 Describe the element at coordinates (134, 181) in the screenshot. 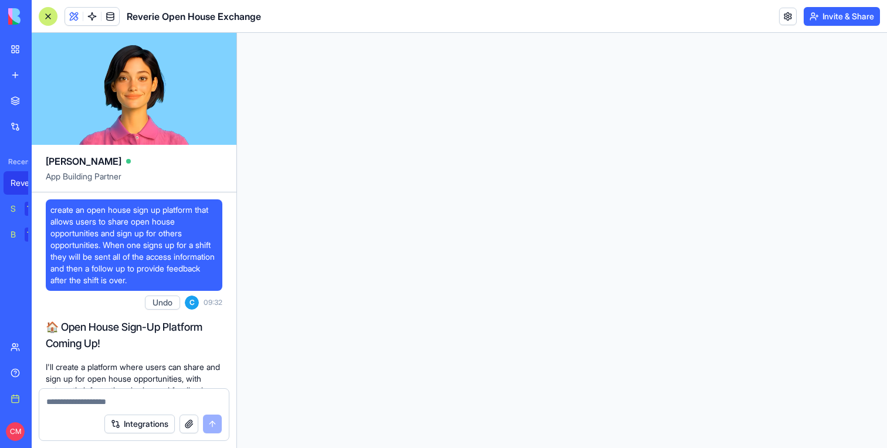

I see `span: App Building Partner` at that location.